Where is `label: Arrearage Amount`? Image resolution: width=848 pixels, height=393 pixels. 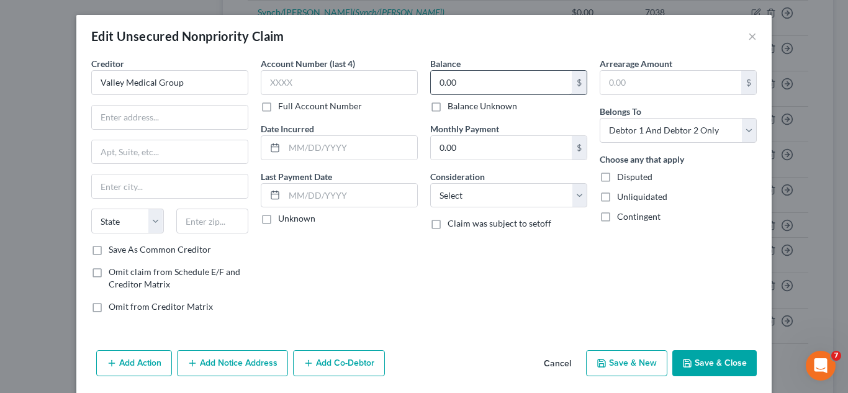
label: Arrearage Amount is located at coordinates (636, 63).